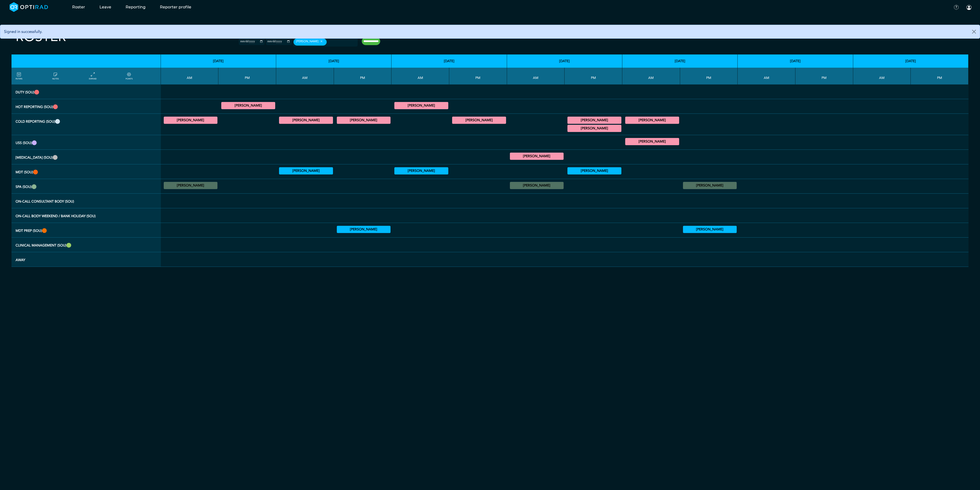  What do you see at coordinates (340, 43) in the screenshot?
I see `input: null` at bounding box center [340, 43].